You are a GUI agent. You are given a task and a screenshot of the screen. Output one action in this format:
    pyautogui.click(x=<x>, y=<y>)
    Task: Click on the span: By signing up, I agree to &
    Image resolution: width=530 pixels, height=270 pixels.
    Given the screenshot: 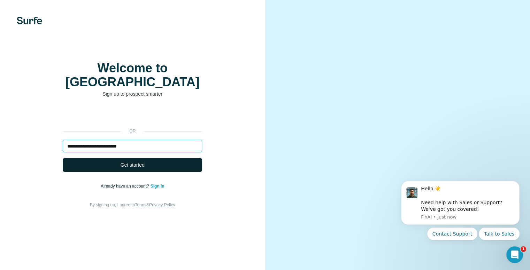 What is the action you would take?
    pyautogui.click(x=132, y=205)
    